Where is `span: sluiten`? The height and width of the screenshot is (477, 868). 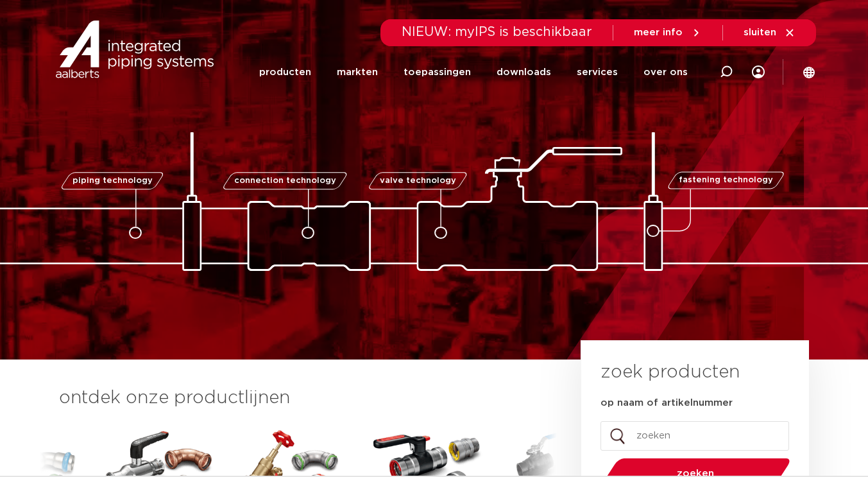 span: sluiten is located at coordinates (760, 32).